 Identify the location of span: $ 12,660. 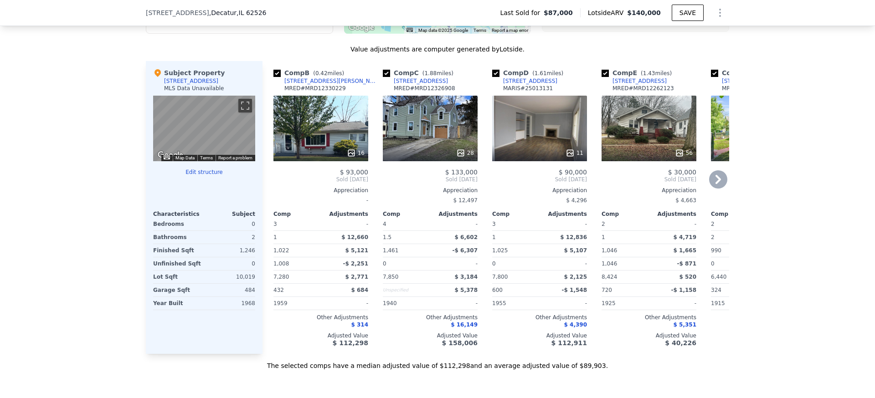
(355, 238).